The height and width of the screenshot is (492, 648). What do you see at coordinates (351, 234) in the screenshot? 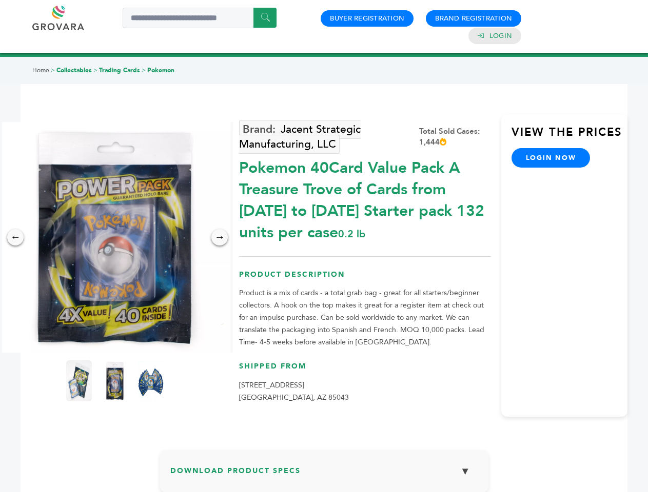
I see `span: 0.2 lb` at bounding box center [351, 234].